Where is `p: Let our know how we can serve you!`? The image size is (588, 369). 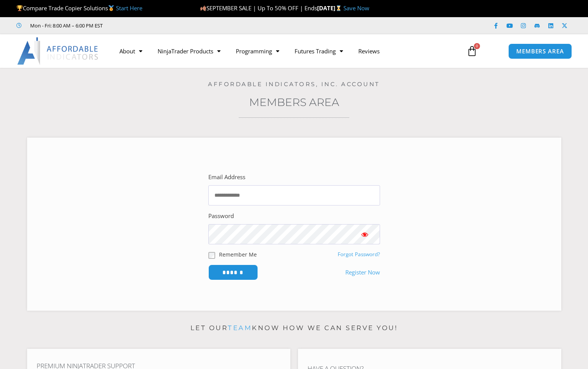
p: Let our know how we can serve you! is located at coordinates (294, 328).